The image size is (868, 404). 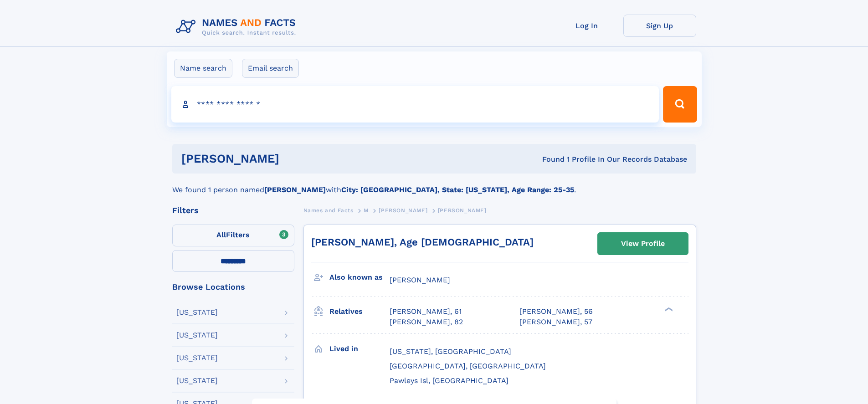 I want to click on h3: Lived in, so click(x=360, y=349).